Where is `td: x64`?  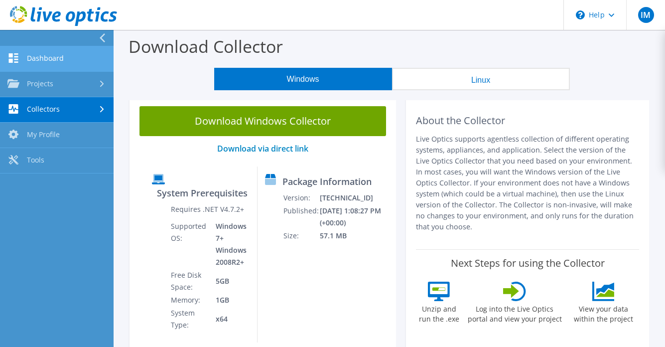
td: x64 is located at coordinates (229, 319).